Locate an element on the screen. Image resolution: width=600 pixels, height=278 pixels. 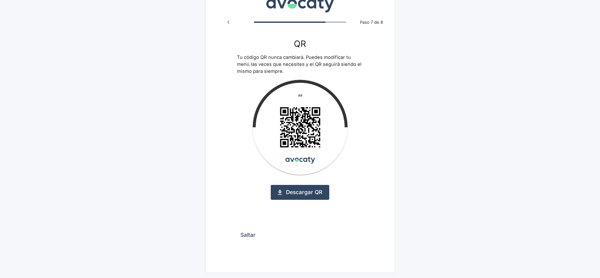
img: QR is located at coordinates (300, 127).